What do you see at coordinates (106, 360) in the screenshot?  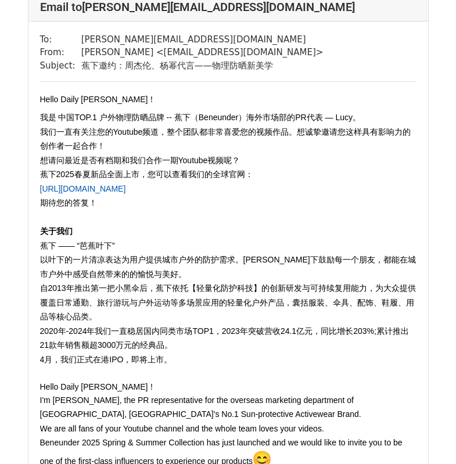 I see `span: 4月，我们正式在港IPO，即将上市。` at bounding box center [106, 360].